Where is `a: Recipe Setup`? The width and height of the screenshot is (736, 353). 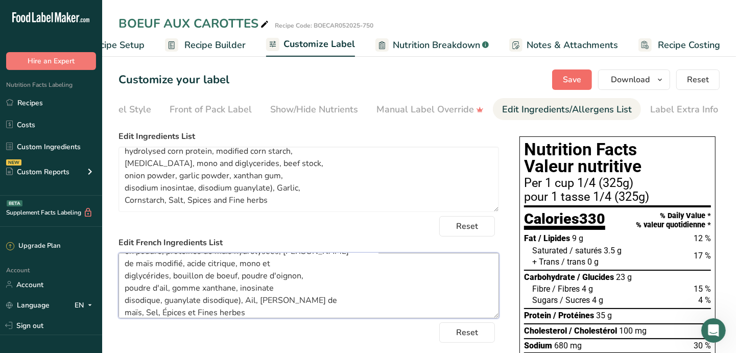
a: Recipe Setup is located at coordinates (107, 45).